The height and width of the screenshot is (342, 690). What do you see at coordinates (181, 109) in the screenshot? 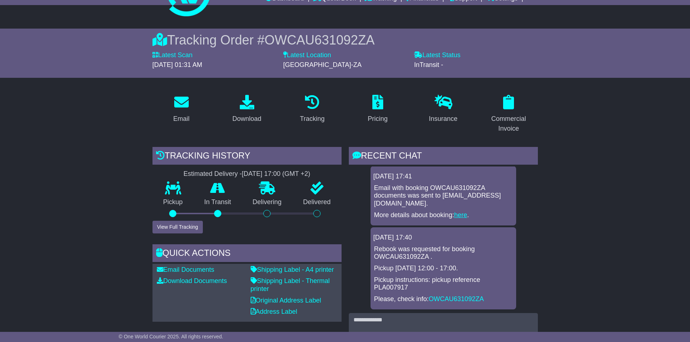
I see `a: Email` at bounding box center [181, 109].